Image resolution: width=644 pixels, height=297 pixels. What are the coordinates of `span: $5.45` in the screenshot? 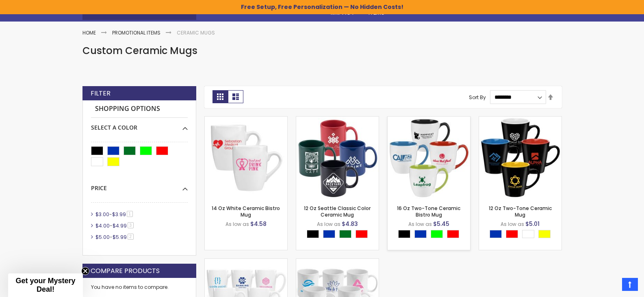 It's located at (441, 224).